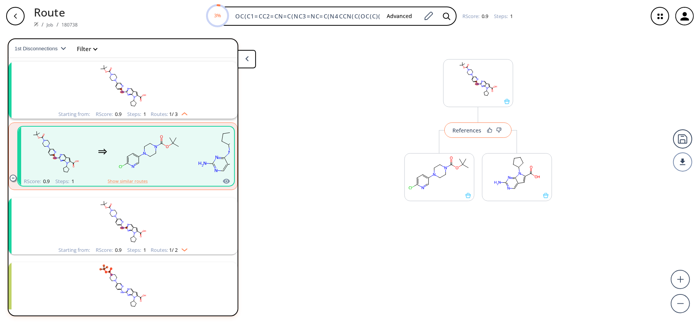 The height and width of the screenshot is (324, 700). What do you see at coordinates (128, 181) in the screenshot?
I see `button: Show similar routes` at bounding box center [128, 181].